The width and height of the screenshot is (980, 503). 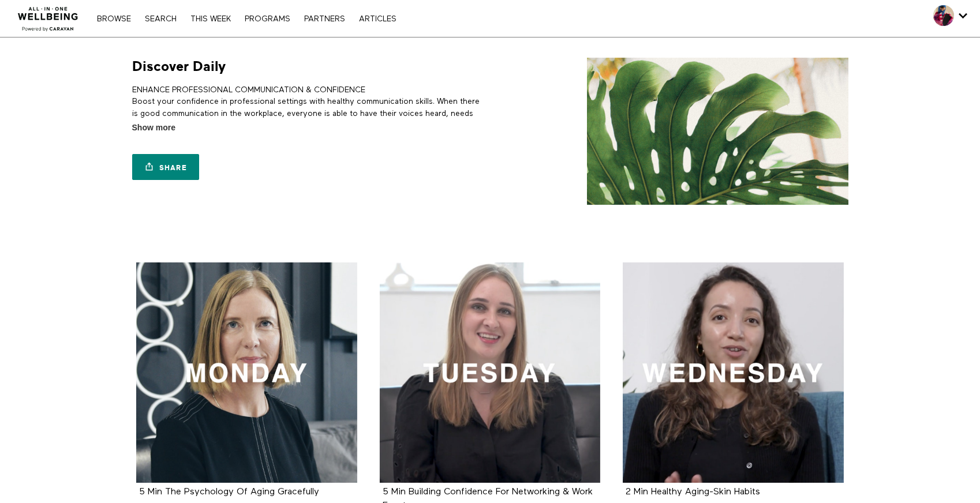 What do you see at coordinates (378, 19) in the screenshot?
I see `a: ARTICLES` at bounding box center [378, 19].